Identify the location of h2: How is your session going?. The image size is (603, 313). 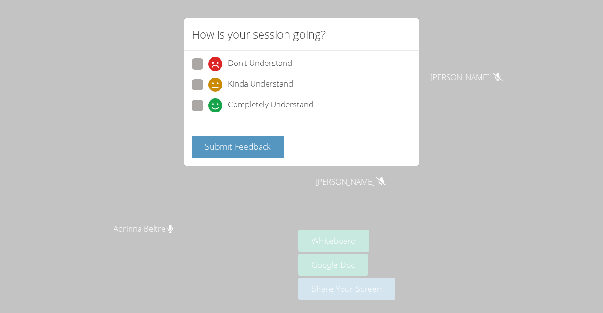
(258, 34).